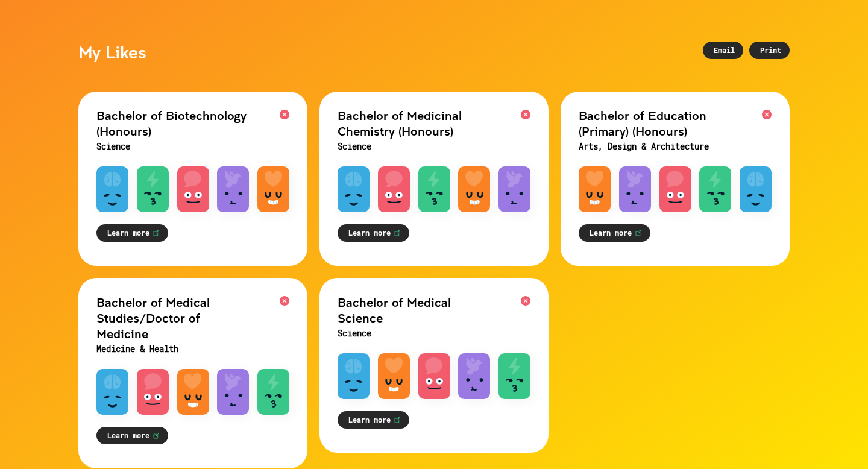 The image size is (868, 469). Describe the element at coordinates (285, 301) in the screenshot. I see `img: Remove Bachelor of Medical Studies/Doctor of Medicine` at that location.